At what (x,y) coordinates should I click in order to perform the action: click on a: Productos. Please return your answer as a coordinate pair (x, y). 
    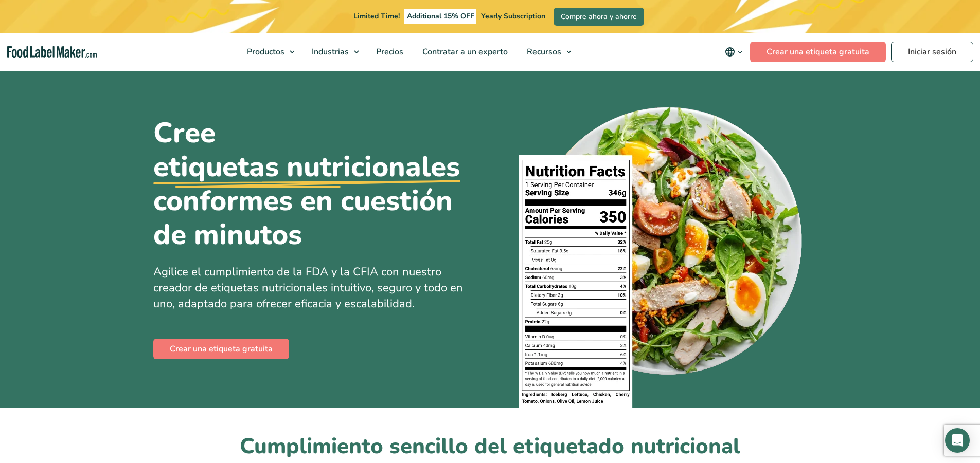
    Looking at the image, I should click on (268, 52).